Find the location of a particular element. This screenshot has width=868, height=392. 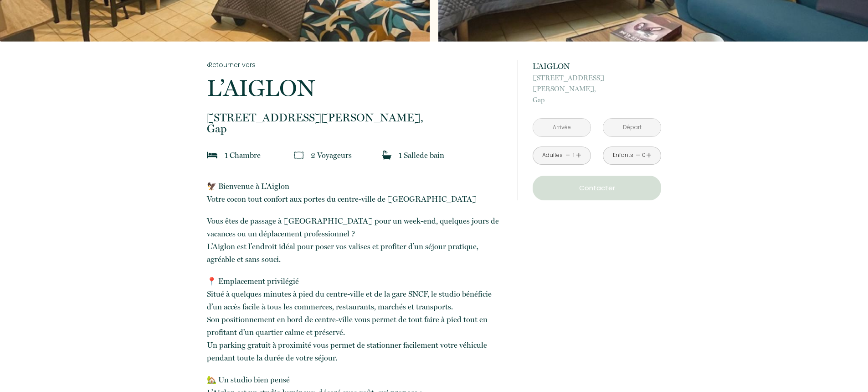

div: 0 is located at coordinates (644, 155).